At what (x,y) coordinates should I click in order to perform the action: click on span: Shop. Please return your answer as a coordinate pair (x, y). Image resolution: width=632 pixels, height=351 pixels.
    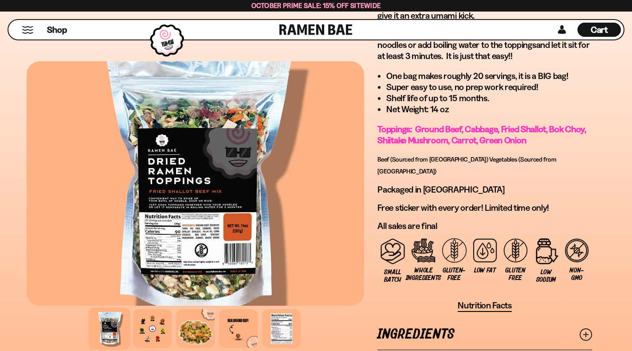
    Looking at the image, I should click on (57, 30).